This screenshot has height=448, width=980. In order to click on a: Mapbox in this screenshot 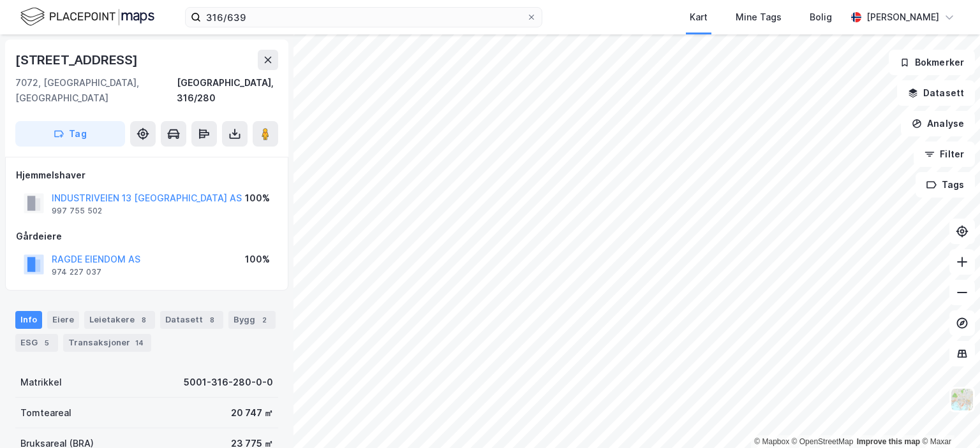, I will do `click(771, 442)`.